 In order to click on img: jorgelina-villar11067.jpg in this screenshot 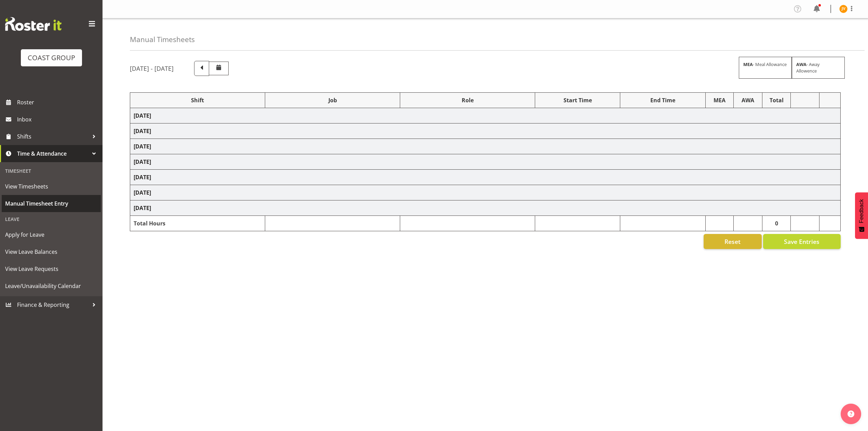, I will do `click(844, 9)`.